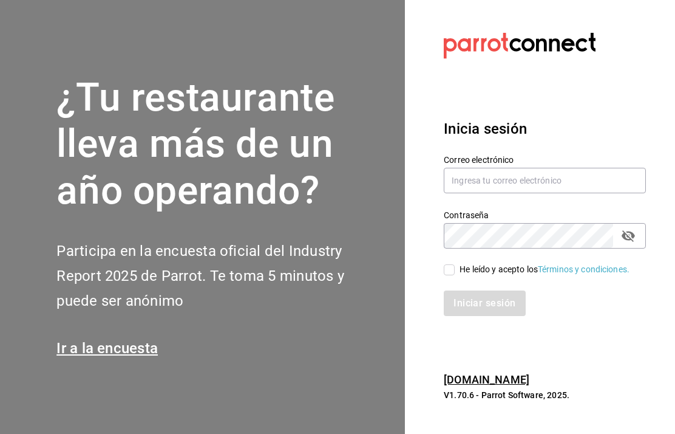  Describe the element at coordinates (545, 395) in the screenshot. I see `p: V1.70.6 - Parrot Software, 2025.` at that location.